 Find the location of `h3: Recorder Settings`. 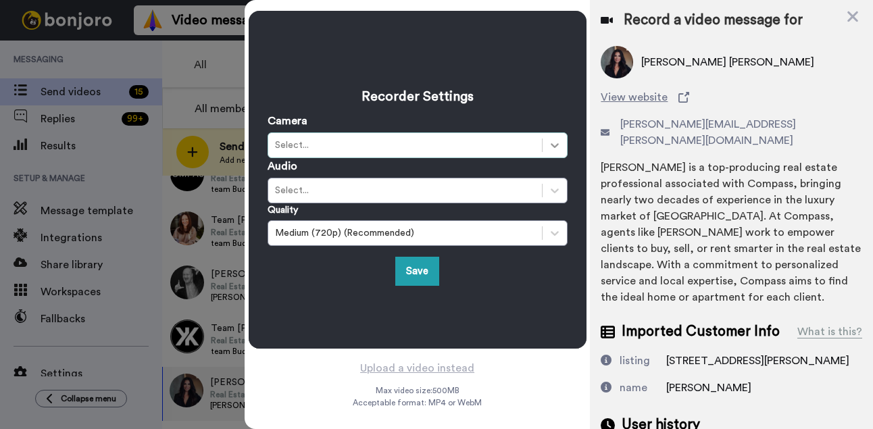

h3: Recorder Settings is located at coordinates (418, 97).